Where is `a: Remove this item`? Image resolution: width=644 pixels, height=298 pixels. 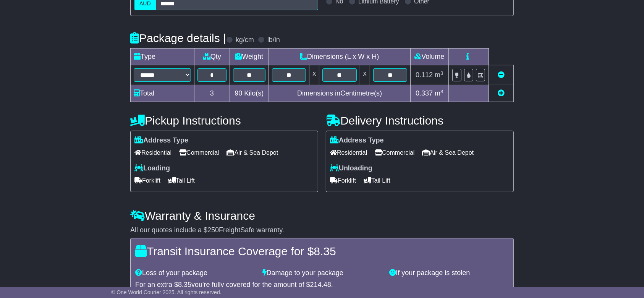 a: Remove this item is located at coordinates (501, 75).